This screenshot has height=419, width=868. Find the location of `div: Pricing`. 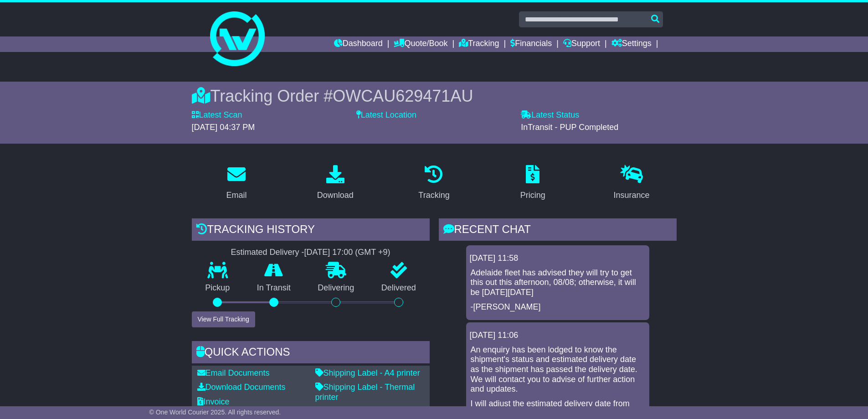

div: Pricing is located at coordinates (532, 195).